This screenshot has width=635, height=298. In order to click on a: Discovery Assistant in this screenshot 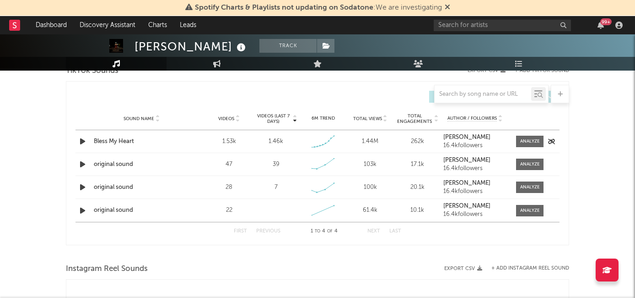, I will do `click(108, 25)`.